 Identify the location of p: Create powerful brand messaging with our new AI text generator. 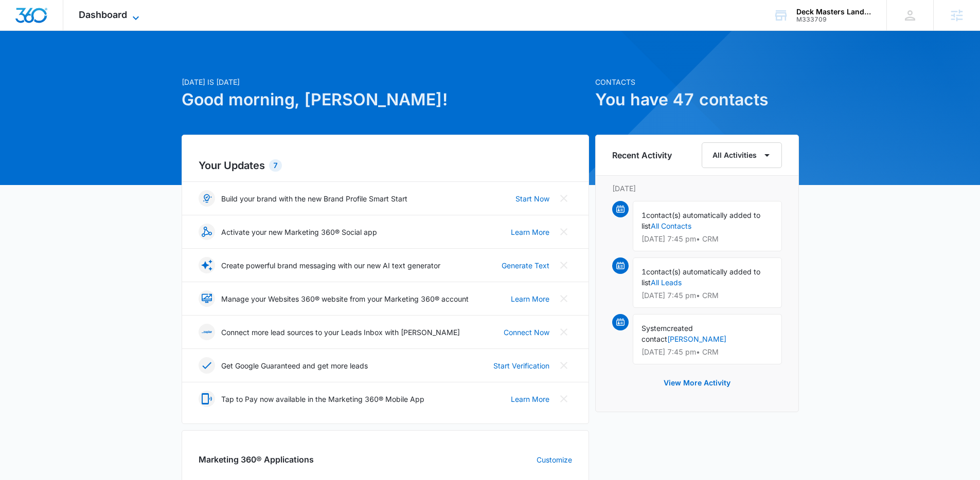
(331, 265).